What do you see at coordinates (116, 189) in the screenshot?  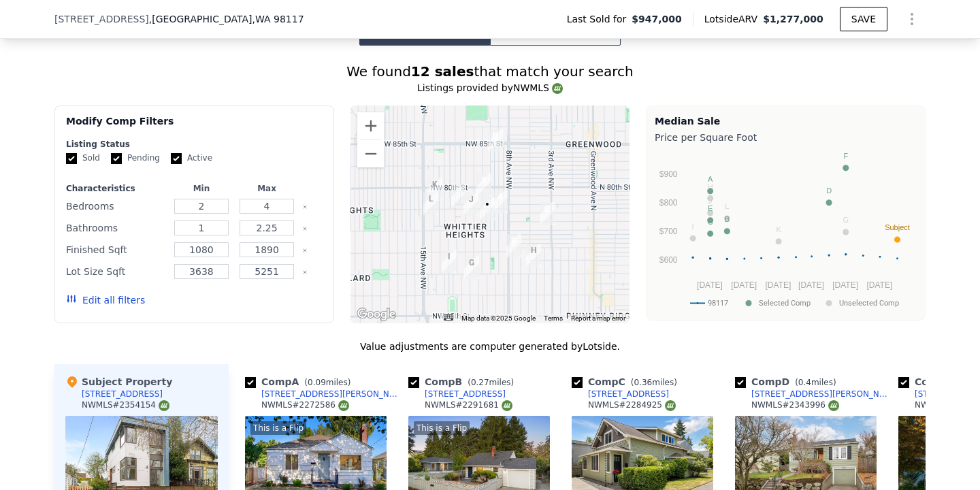 I see `div: Characteristics` at bounding box center [116, 189].